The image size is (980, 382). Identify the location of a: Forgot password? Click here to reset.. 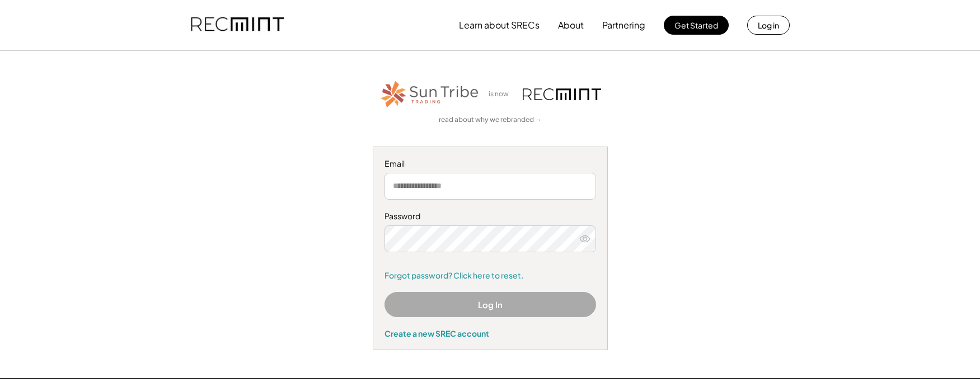
(490, 276).